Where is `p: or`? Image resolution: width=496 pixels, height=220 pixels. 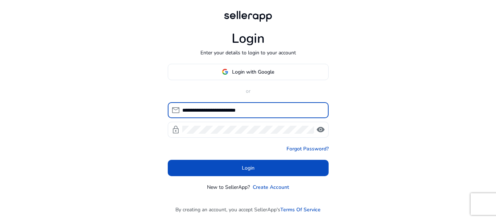
p: or is located at coordinates (248, 91).